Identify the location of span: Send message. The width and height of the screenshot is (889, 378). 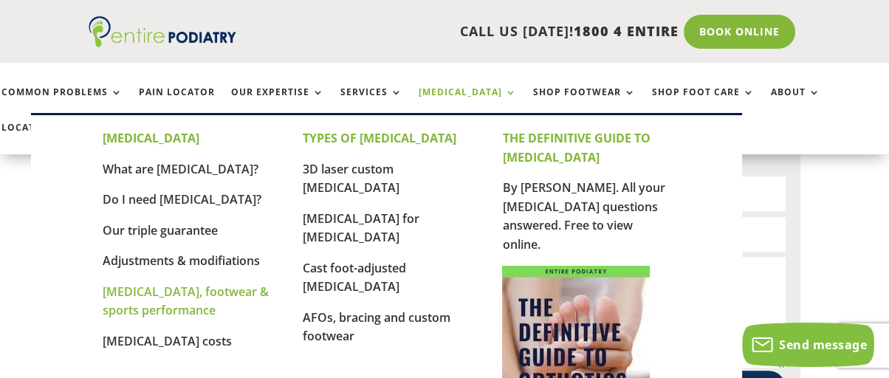
(823, 345).